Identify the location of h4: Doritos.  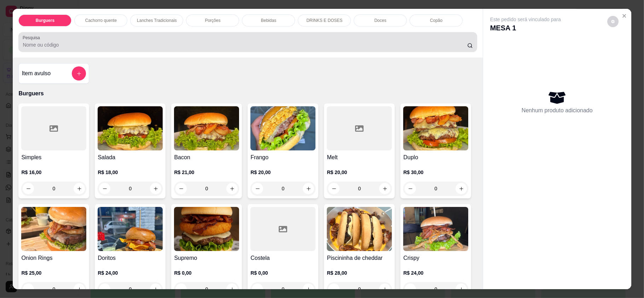
(130, 258).